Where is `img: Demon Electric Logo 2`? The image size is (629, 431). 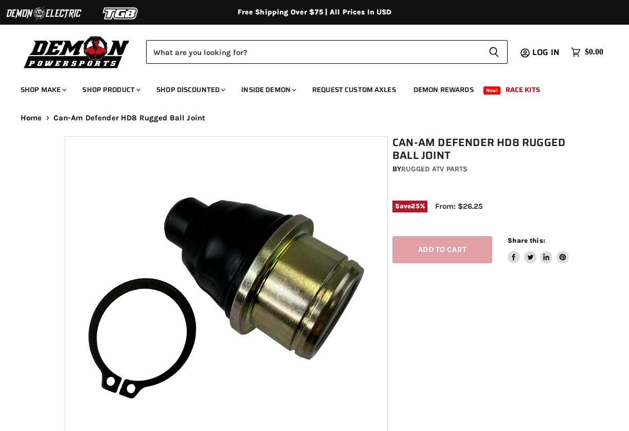 img: Demon Electric Logo 2 is located at coordinates (44, 13).